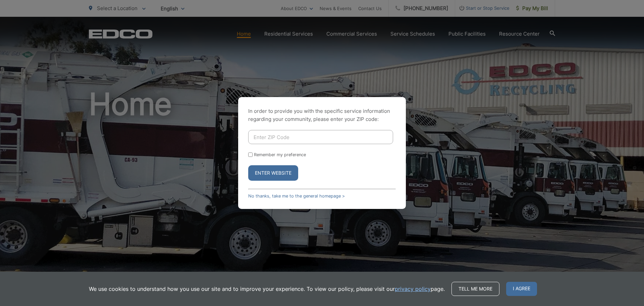 The height and width of the screenshot is (306, 644). Describe the element at coordinates (296, 196) in the screenshot. I see `a: No thanks, take me to the general homepage >` at that location.